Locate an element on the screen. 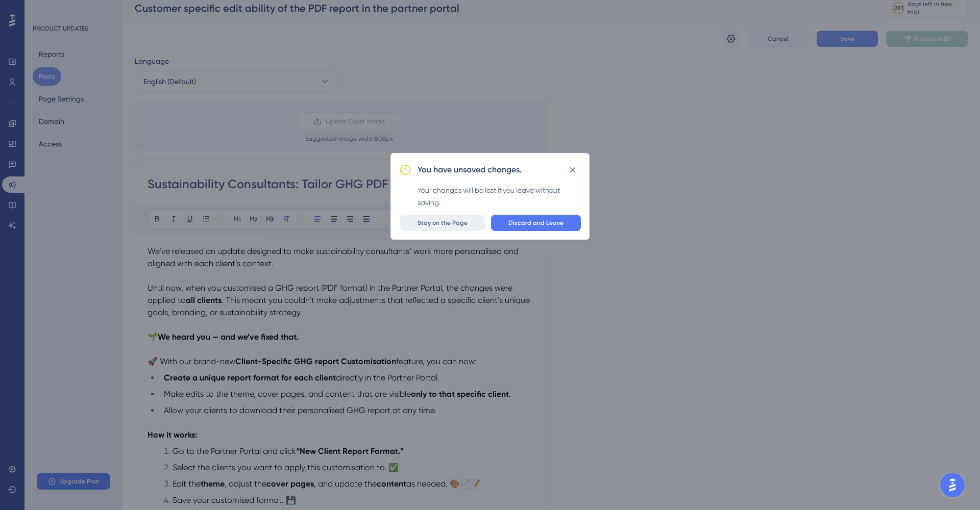 The width and height of the screenshot is (980, 510). span: Stay on the Page is located at coordinates (442, 223).